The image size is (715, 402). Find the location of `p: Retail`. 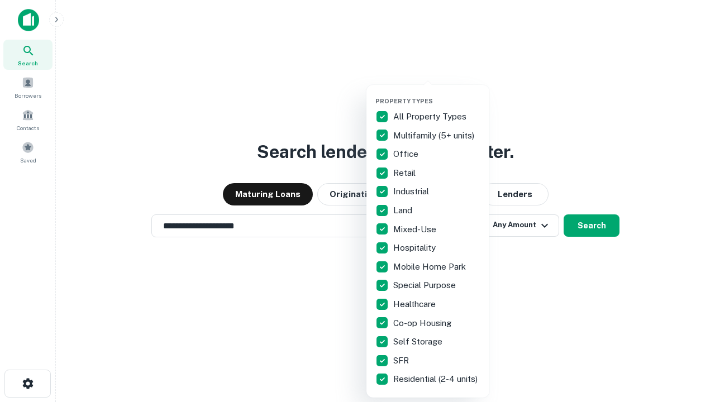

p: Retail is located at coordinates (406, 173).